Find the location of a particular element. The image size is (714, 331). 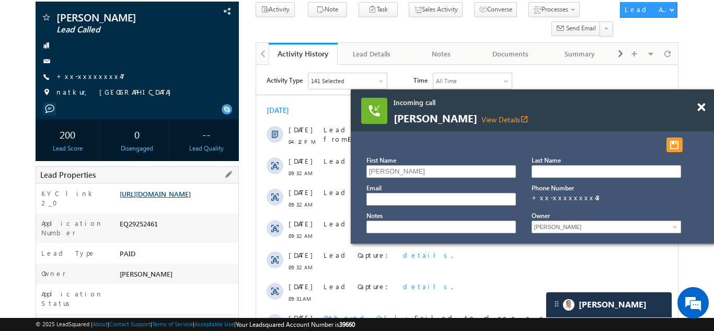

label: Owner is located at coordinates (53, 273).